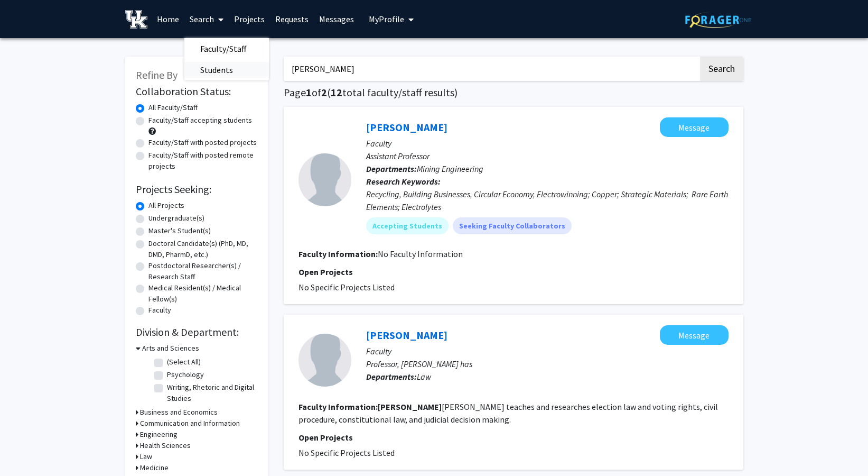 The image size is (868, 476). Describe the element at coordinates (386, 19) in the screenshot. I see `span: My Profile` at that location.